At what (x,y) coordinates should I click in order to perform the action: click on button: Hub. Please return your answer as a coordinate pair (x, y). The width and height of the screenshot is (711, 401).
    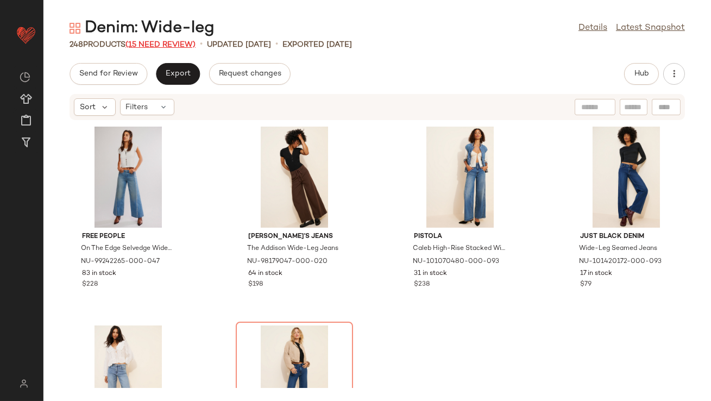
    Looking at the image, I should click on (641, 74).